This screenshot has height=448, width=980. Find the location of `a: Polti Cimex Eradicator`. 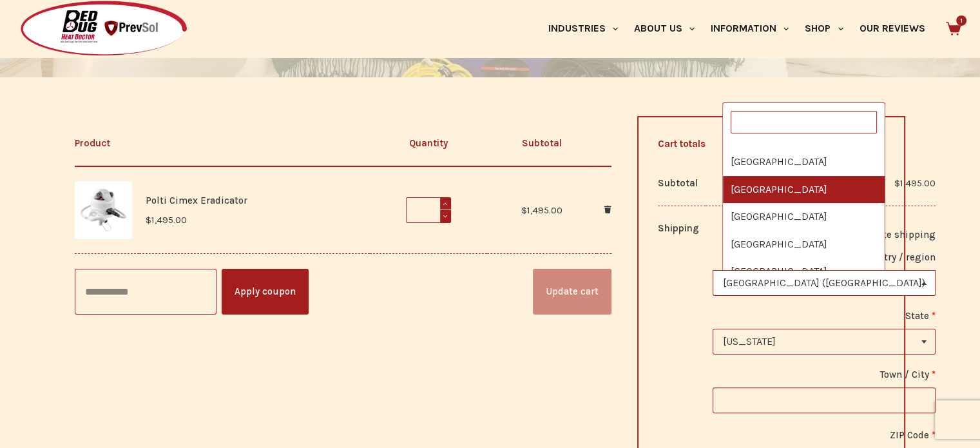

a: Polti Cimex Eradicator is located at coordinates (196, 201).